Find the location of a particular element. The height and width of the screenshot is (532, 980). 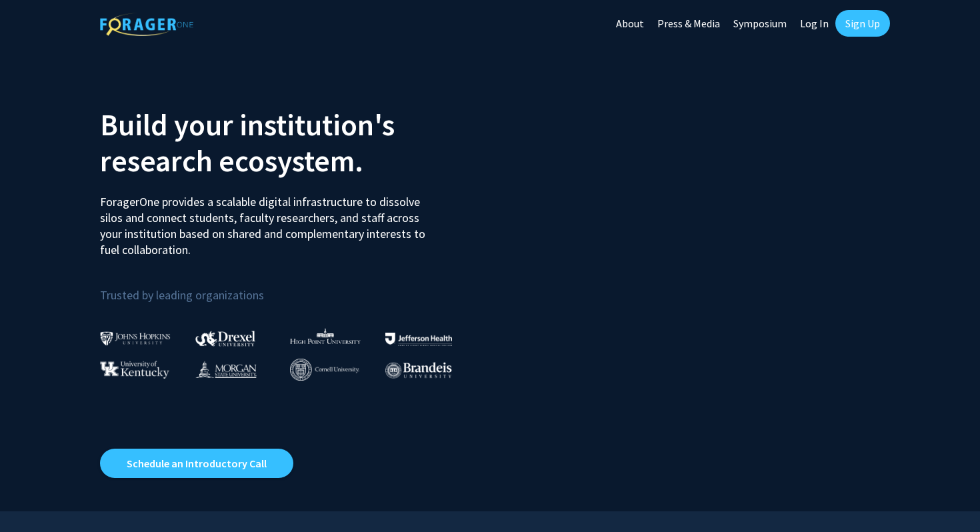

a: Opens in a new tab is located at coordinates (196, 463).